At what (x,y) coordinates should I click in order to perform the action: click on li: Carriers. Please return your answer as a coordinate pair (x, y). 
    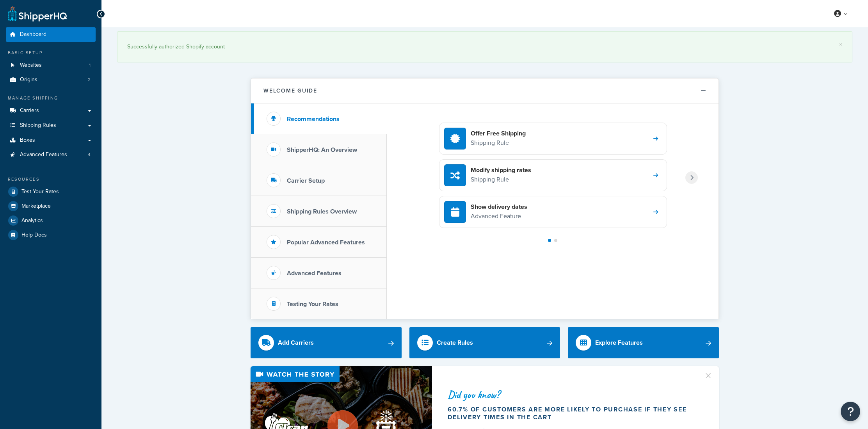
    Looking at the image, I should click on (51, 110).